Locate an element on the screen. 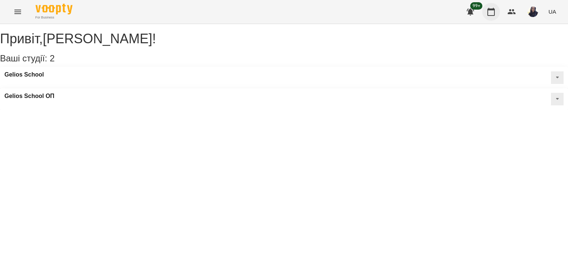  a: Gelios School ОП is located at coordinates (29, 96).